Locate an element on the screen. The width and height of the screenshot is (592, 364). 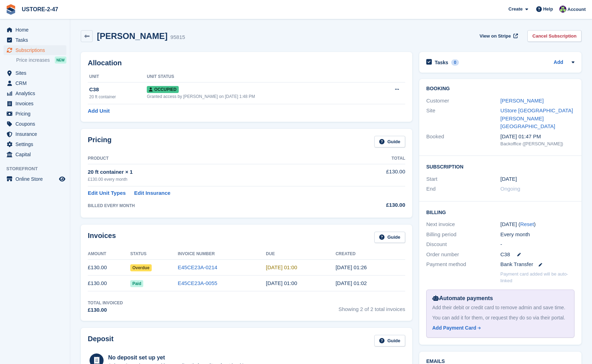
span: Pricing is located at coordinates (37, 114).